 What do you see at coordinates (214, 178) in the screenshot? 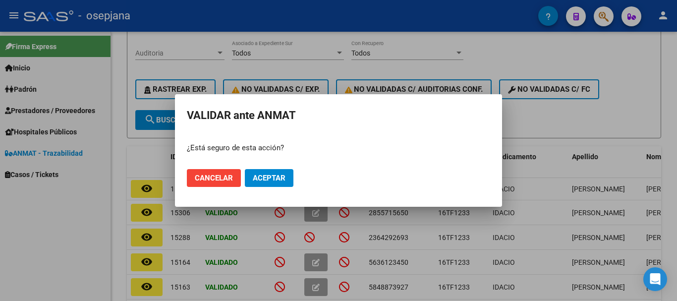
I see `span: Cancelar` at bounding box center [214, 178].